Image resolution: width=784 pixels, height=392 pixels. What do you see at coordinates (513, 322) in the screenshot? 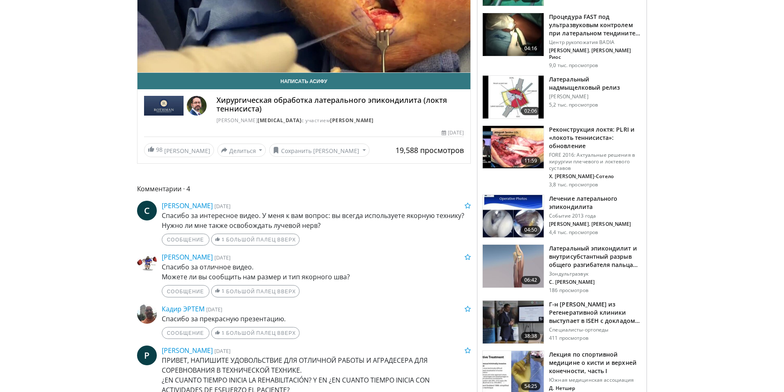
I see `img: 6ce9af70-aa14-426c-8fc0-3789cfe2293f.150x105_q85_crop-smart_upscale.jpg` at bounding box center [513, 322].